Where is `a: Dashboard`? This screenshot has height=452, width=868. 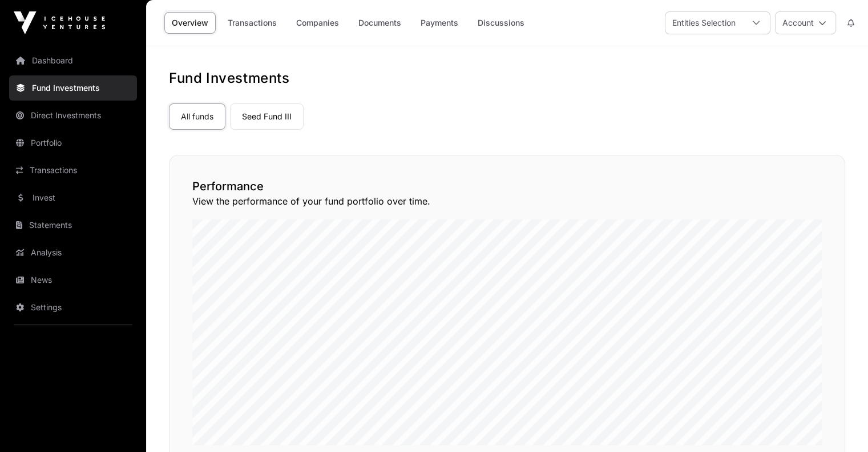 a: Dashboard is located at coordinates (73, 61).